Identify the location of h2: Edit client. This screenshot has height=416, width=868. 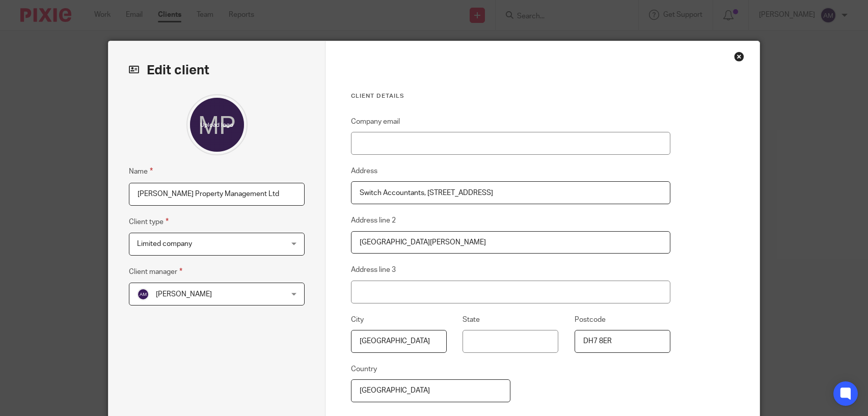
(216, 70).